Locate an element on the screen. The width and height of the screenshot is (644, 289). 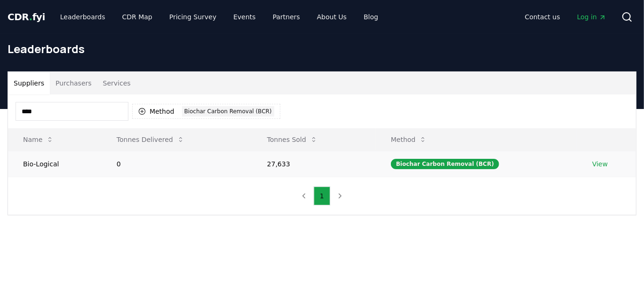
a: CDR.fyi is located at coordinates (26, 17).